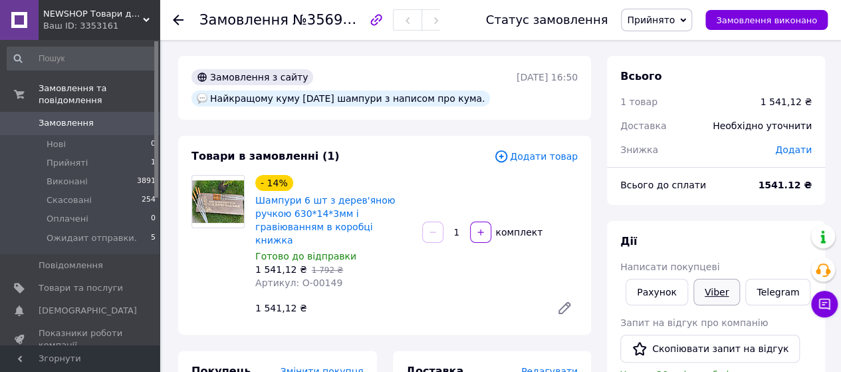  I want to click on span: Скасовані, so click(69, 200).